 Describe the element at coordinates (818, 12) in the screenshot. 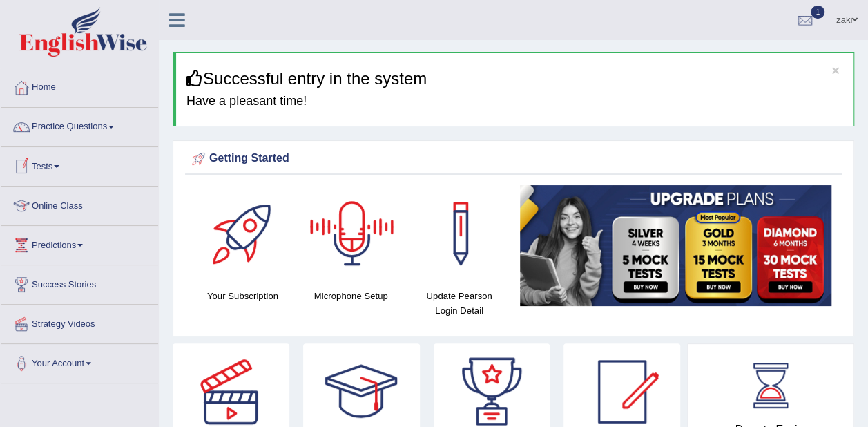

I see `span: 1` at that location.